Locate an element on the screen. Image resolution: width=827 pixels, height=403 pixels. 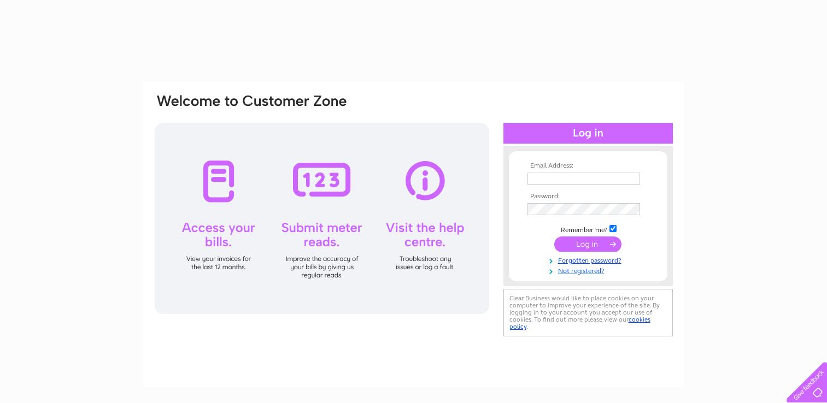
div: Clear Business would like to place cookies on your computer to improve your experience of the sit... is located at coordinates (588, 313).